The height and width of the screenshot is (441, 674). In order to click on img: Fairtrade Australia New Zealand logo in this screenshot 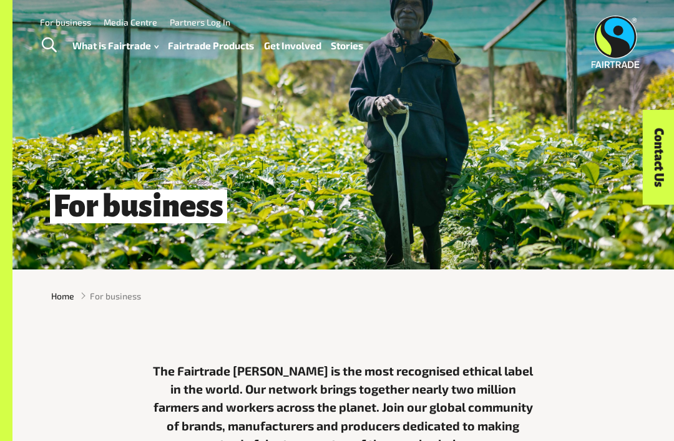, I will do `click(615, 42)`.